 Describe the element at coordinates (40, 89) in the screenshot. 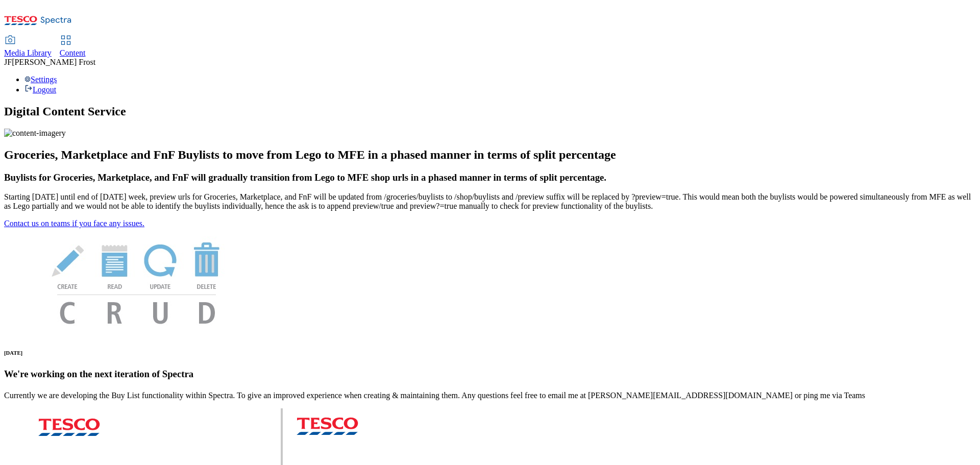

I see `a: Logout` at that location.